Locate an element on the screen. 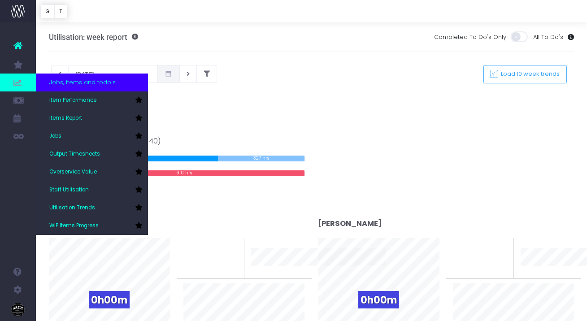 The image size is (587, 321). h3: Team results is located at coordinates (312, 116).